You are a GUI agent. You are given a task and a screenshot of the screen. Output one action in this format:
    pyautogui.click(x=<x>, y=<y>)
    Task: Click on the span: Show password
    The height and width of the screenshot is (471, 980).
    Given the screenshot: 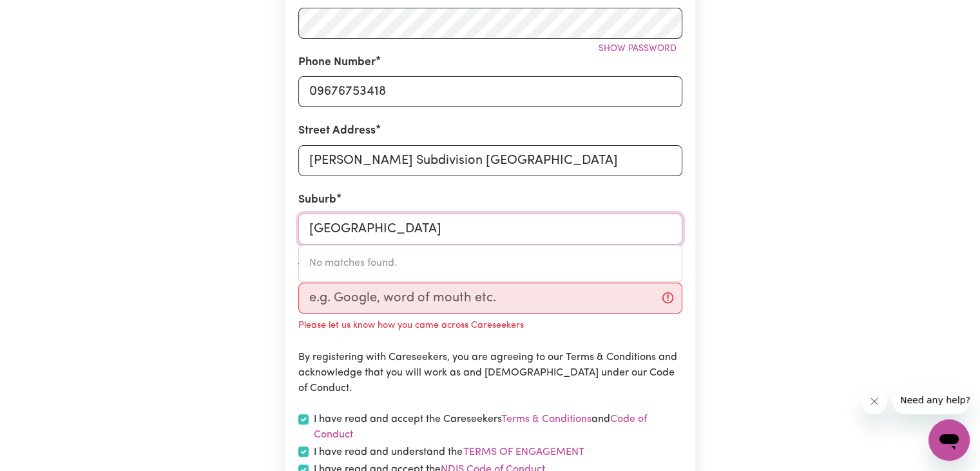 What is the action you would take?
    pyautogui.click(x=637, y=48)
    